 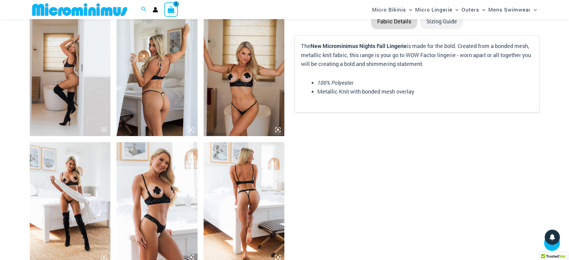 What do you see at coordinates (358, 46) in the screenshot?
I see `b: New Microminimus Nights Fall Lingerie` at bounding box center [358, 46].